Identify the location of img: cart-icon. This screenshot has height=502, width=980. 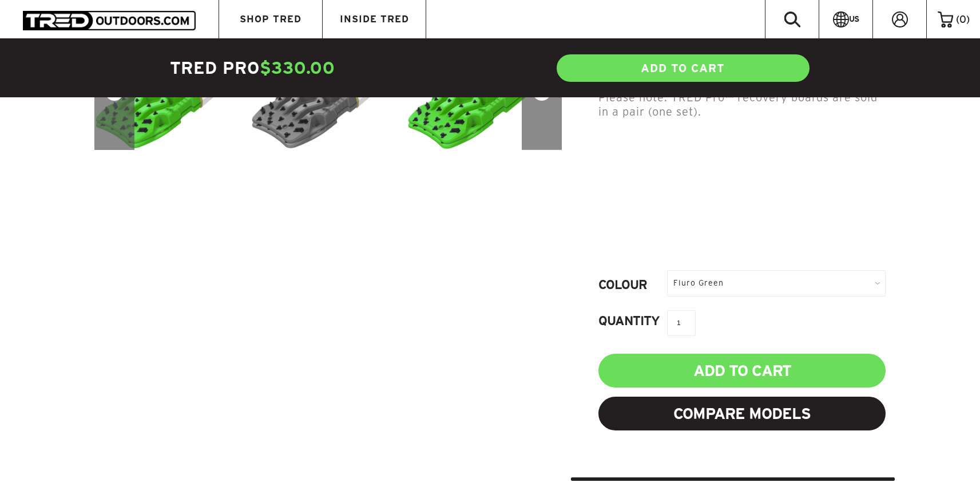
(945, 20).